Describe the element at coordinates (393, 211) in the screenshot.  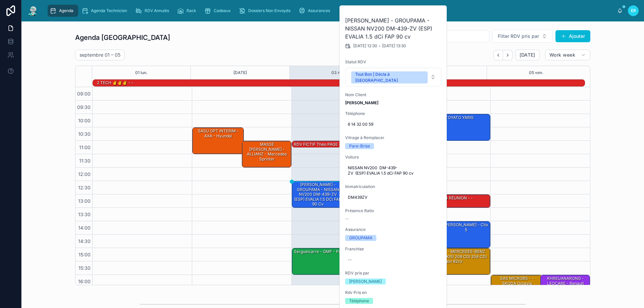
I see `span: Présence Ratio` at that location.